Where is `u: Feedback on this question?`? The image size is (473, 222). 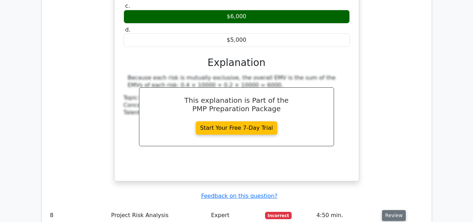
u: Feedback on this question? is located at coordinates (239, 196).